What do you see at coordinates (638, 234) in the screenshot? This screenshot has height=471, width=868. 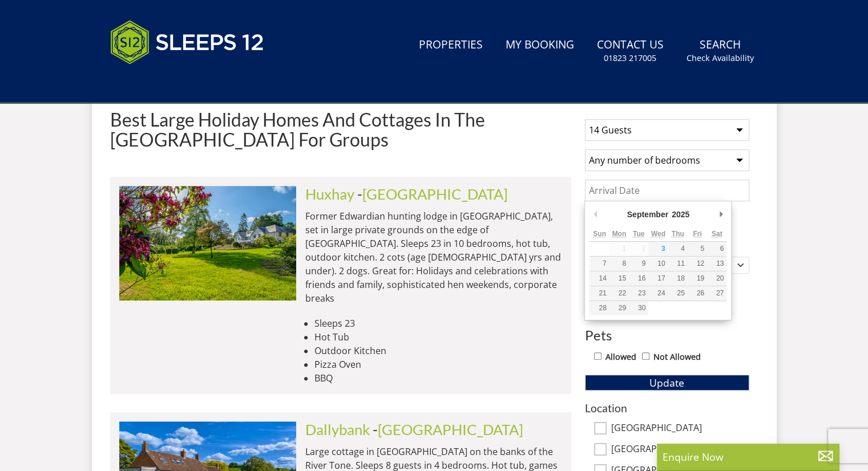 I see `abbr: Tuesday` at bounding box center [638, 234].